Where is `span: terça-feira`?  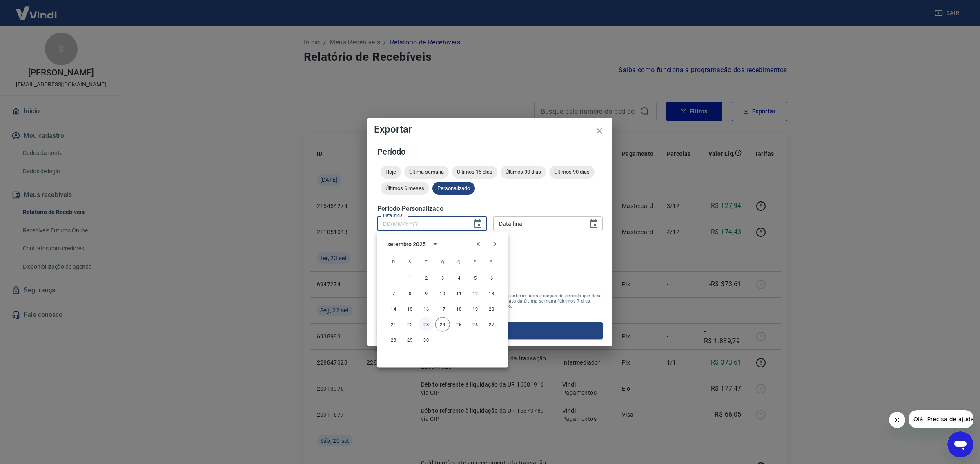
span: terça-feira is located at coordinates (426, 262).